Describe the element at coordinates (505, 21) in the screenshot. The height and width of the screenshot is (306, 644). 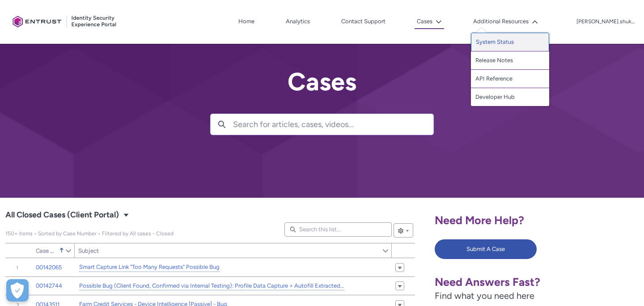
I see `button: Additional Resources` at that location.